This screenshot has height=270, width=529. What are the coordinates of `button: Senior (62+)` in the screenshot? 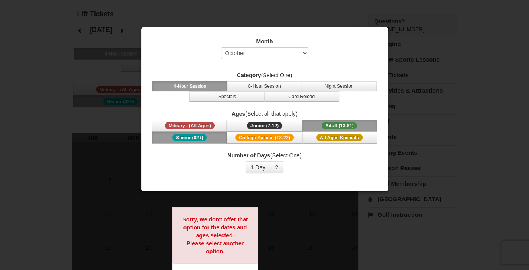 It's located at (189, 138).